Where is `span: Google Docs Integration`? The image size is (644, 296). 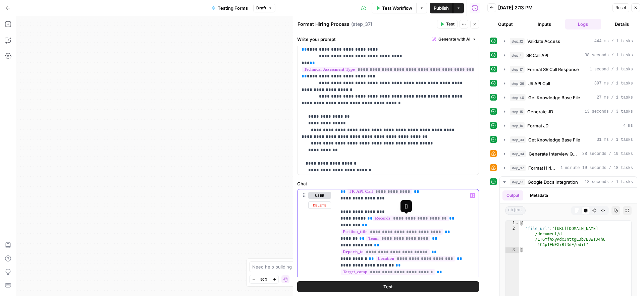
span: Google Docs Integration is located at coordinates (553, 182).